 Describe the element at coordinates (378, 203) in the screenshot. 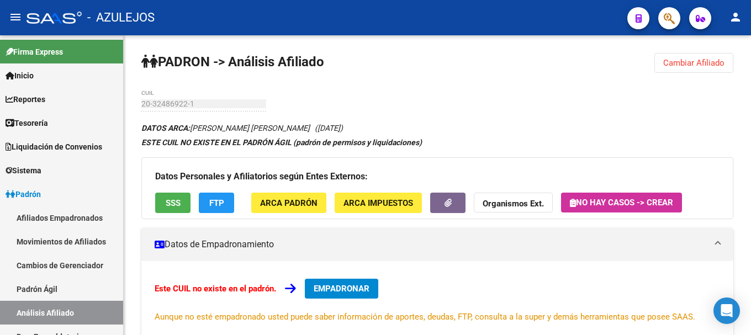

I see `span: ARCA Impuestos` at that location.